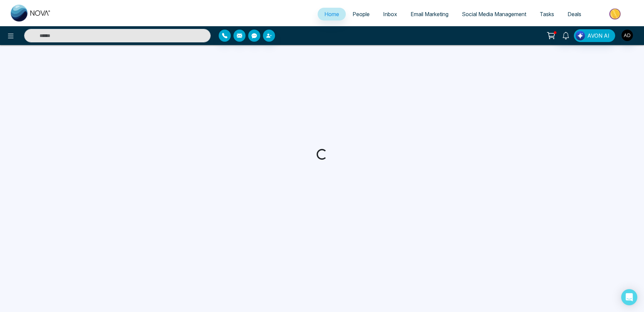 Image resolution: width=644 pixels, height=312 pixels. What do you see at coordinates (331, 14) in the screenshot?
I see `span: Home` at bounding box center [331, 14].